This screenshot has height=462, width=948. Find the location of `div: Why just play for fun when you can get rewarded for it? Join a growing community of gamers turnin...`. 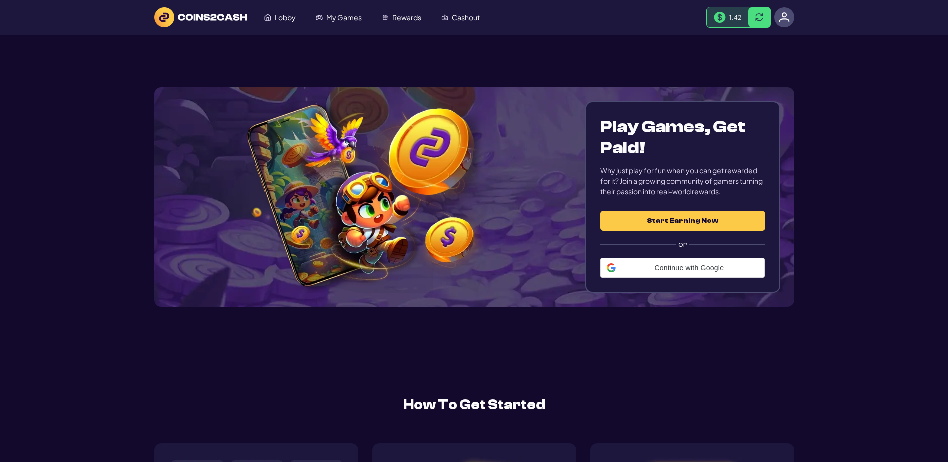

div: Why just play for fun when you can get rewarded for it? Join a growing community of gamers turnin... is located at coordinates (682, 181).